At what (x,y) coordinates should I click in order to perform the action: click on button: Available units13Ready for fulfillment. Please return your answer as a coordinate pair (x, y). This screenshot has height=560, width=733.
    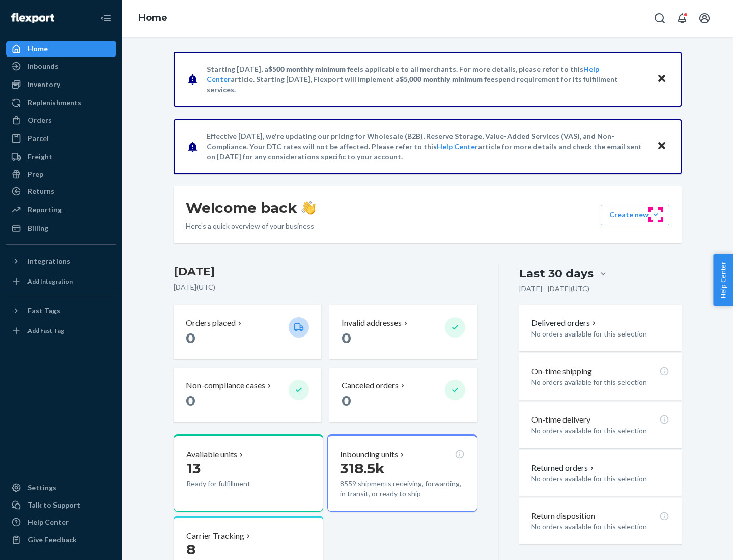
    Looking at the image, I should click on (249, 473).